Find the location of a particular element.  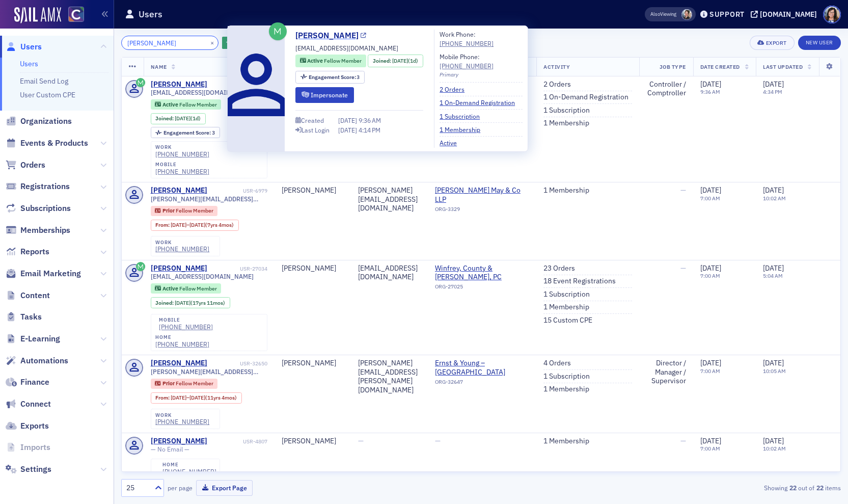

div: Work Phone: is located at coordinates (466, 39).